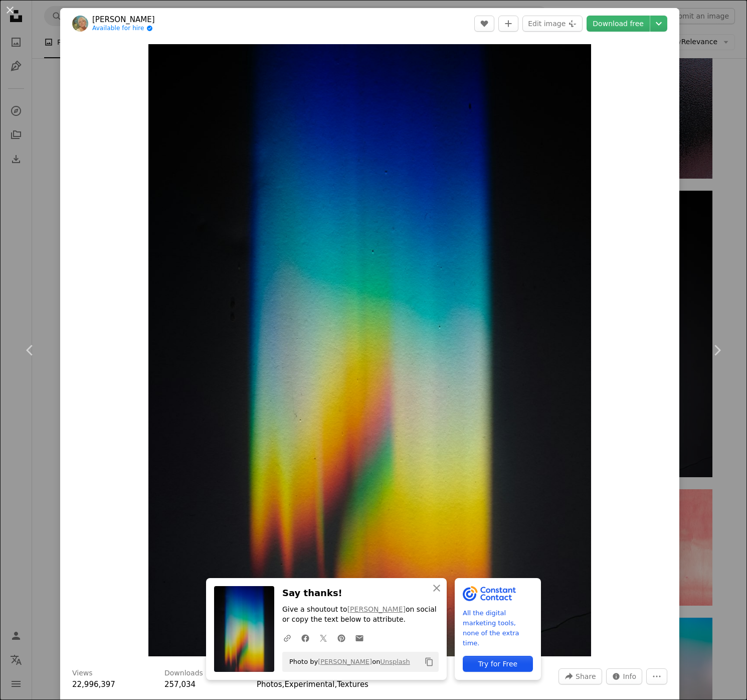 The height and width of the screenshot is (700, 747). Describe the element at coordinates (309, 684) in the screenshot. I see `a: Experimental` at that location.